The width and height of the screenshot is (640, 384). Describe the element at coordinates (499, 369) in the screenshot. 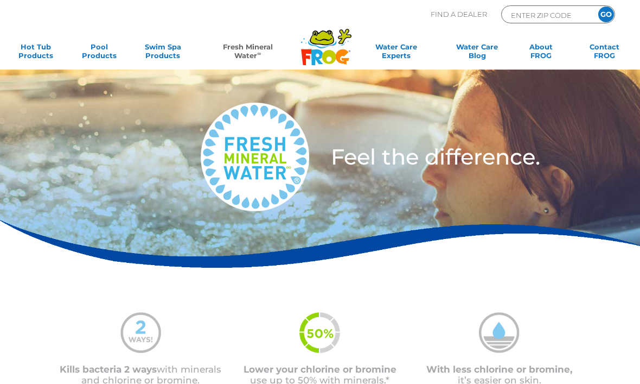

I see `span: With less chlorine or bromine,` at that location.